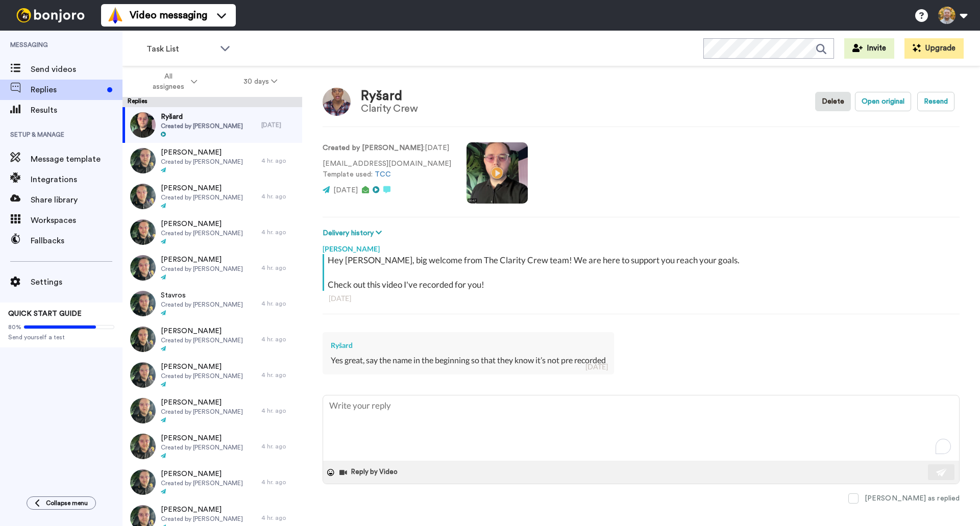 The height and width of the screenshot is (526, 980). Describe the element at coordinates (143, 482) in the screenshot. I see `img: 236e7cfc-85ce-47b5-a4e9-5909d8107aee-thumb.jpg` at that location.